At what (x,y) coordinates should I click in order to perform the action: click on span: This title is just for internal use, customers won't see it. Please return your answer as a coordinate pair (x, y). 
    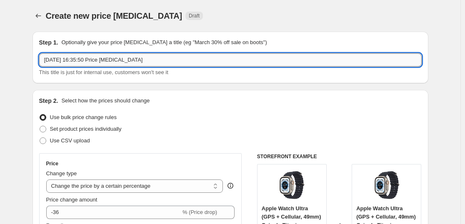
    Looking at the image, I should click on (104, 72).